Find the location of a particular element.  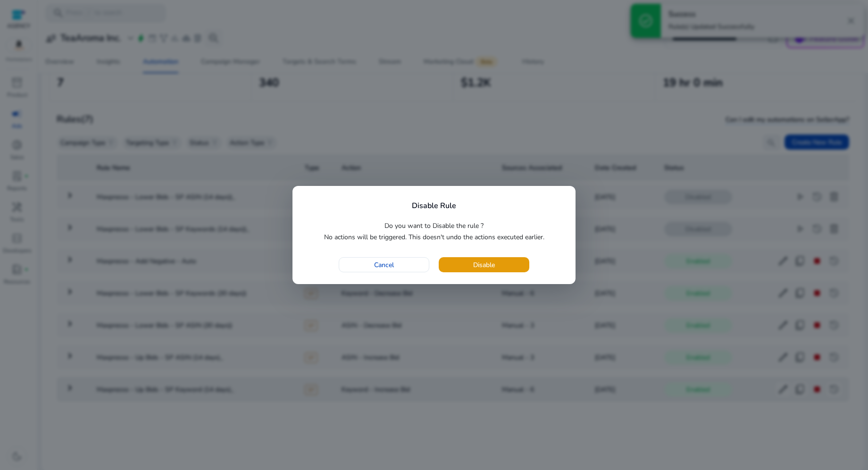

p: Do you want to Disable the rule ? No actions will be triggered. This doesn't undo the actions exe... is located at coordinates (434, 231).